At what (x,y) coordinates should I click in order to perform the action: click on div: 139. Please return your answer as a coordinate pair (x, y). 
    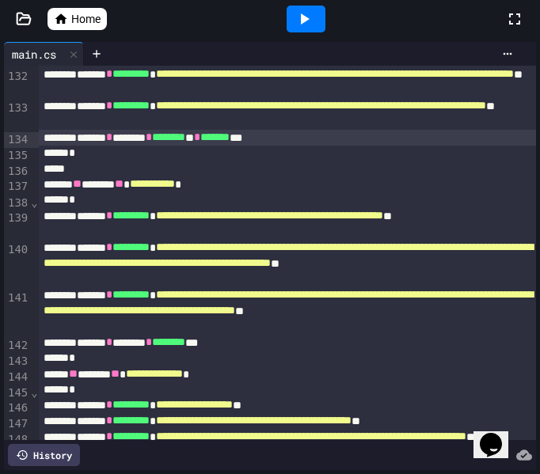
    Looking at the image, I should click on (17, 226).